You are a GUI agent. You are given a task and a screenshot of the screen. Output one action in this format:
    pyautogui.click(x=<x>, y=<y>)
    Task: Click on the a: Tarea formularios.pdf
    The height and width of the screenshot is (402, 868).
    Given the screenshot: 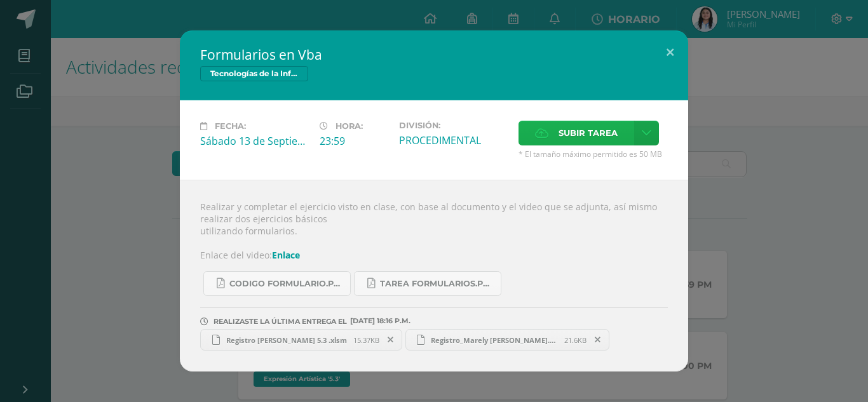 What is the action you would take?
    pyautogui.click(x=428, y=284)
    